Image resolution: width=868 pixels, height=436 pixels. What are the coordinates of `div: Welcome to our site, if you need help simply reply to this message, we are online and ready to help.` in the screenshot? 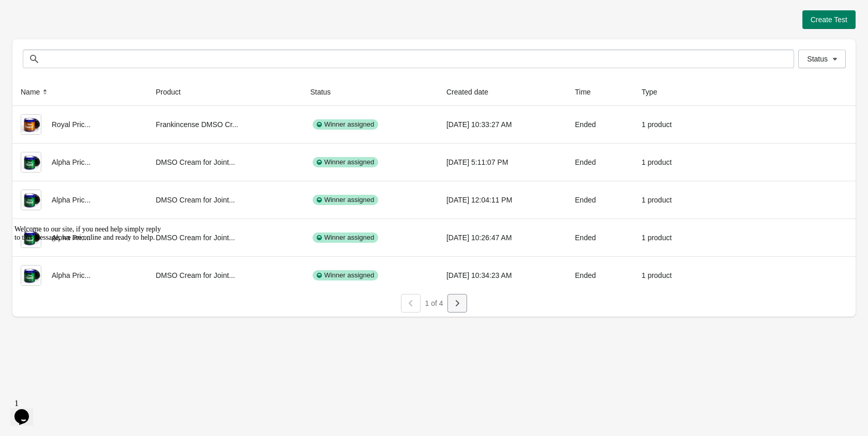 It's located at (78, 12).